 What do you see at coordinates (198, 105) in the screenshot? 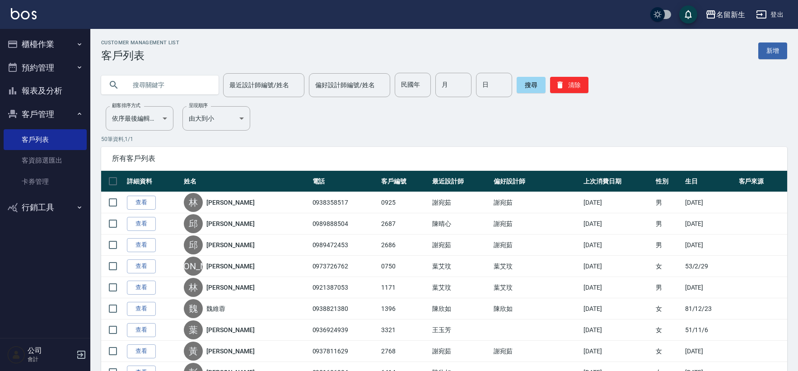
I see `label: 呈現順序` at bounding box center [198, 105].